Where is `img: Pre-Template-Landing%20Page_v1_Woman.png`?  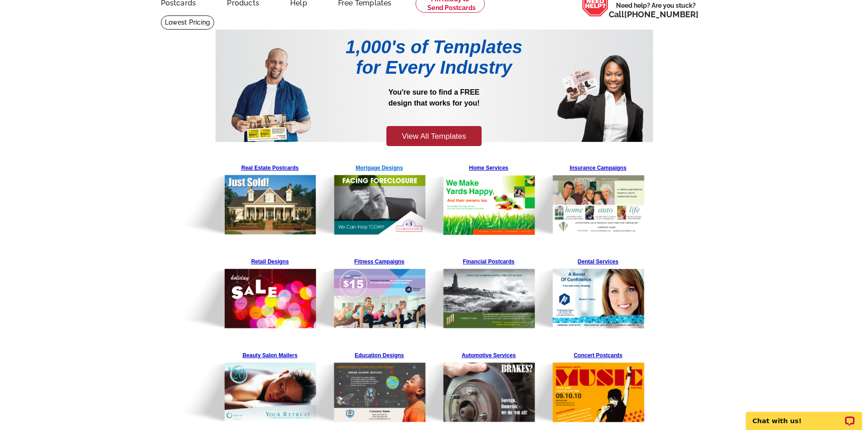 img: Pre-Template-Landing%20Page_v1_Woman.png is located at coordinates (600, 89).